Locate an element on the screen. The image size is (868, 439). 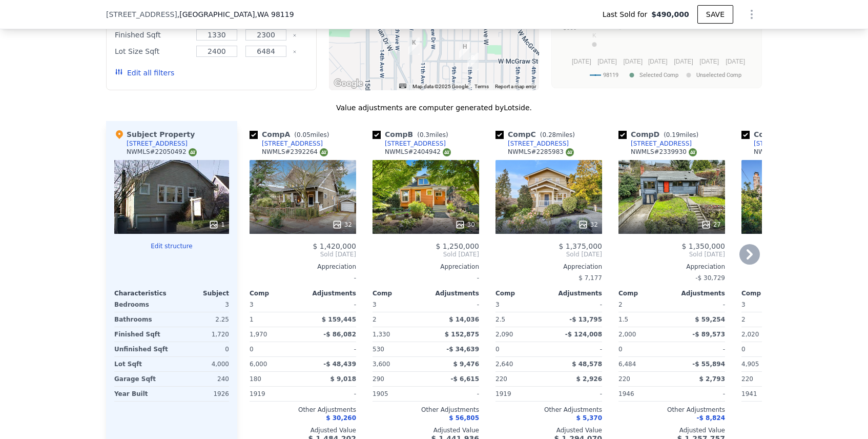
span: 6,484 is located at coordinates (627, 364).